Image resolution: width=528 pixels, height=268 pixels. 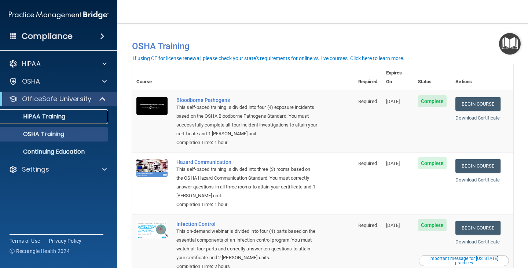 I want to click on th: Status, so click(x=432, y=77).